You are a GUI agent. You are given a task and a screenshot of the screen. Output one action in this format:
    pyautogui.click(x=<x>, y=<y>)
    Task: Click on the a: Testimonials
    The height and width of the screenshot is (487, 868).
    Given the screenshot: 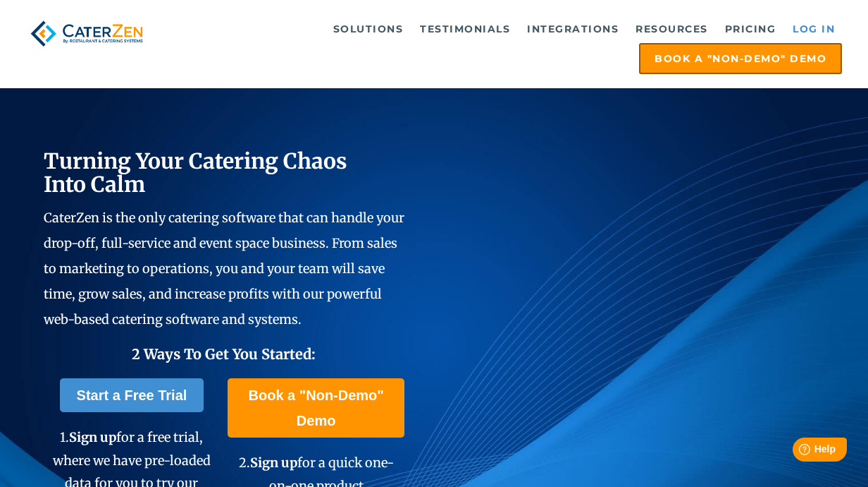 What is the action you would take?
    pyautogui.click(x=465, y=29)
    